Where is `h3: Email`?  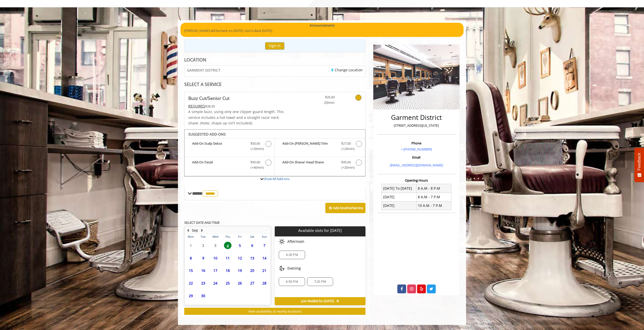
h3: Email is located at coordinates (416, 157).